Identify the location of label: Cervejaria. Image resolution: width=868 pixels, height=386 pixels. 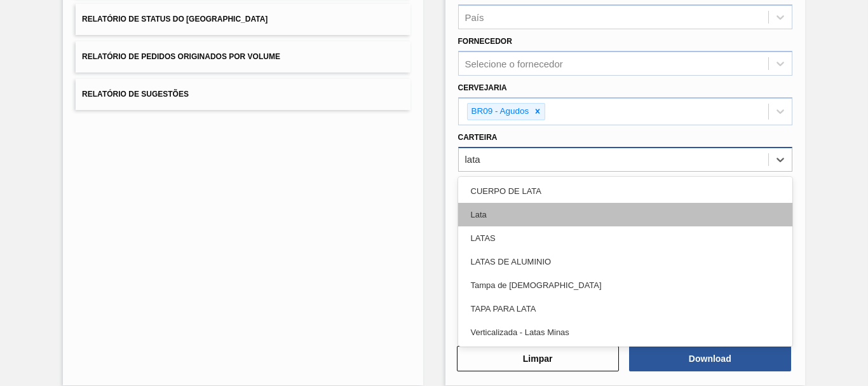
(482, 88).